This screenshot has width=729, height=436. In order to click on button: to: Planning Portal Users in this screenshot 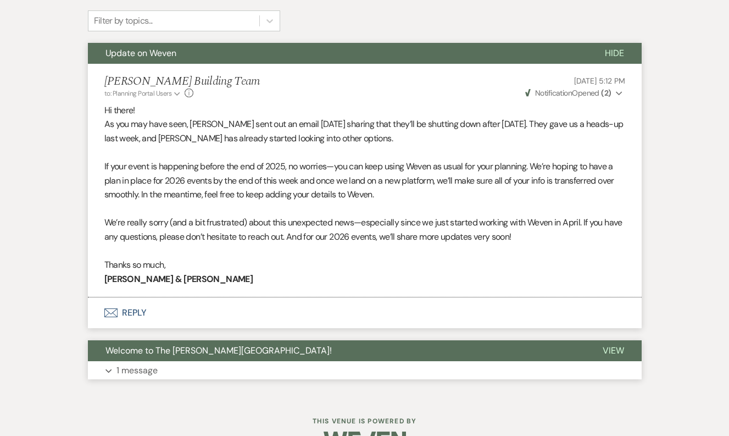, I will do `click(143, 93)`.